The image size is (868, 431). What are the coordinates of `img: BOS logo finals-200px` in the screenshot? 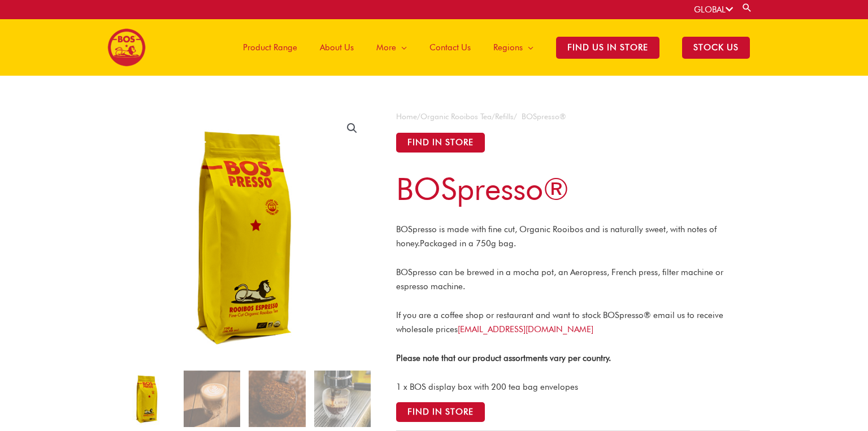 It's located at (127, 48).